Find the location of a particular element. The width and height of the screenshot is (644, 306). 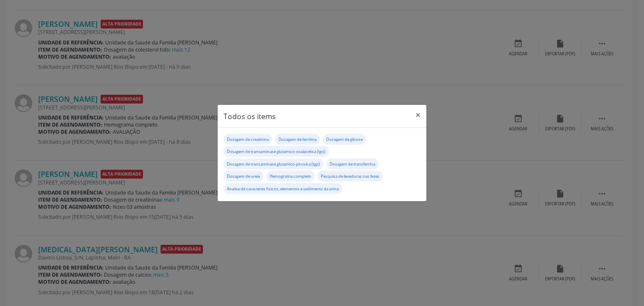

small: Dosagem de creatinina is located at coordinates (248, 139).